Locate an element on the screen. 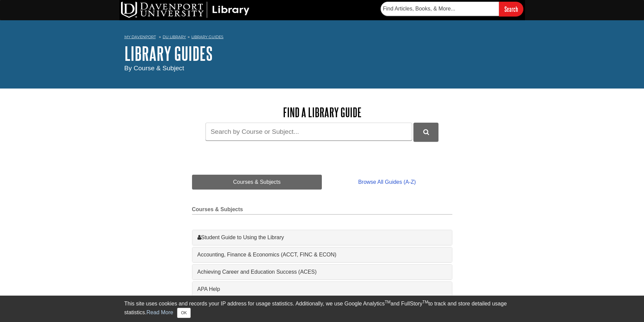 This screenshot has width=644, height=322. a: Read More is located at coordinates (160, 313).